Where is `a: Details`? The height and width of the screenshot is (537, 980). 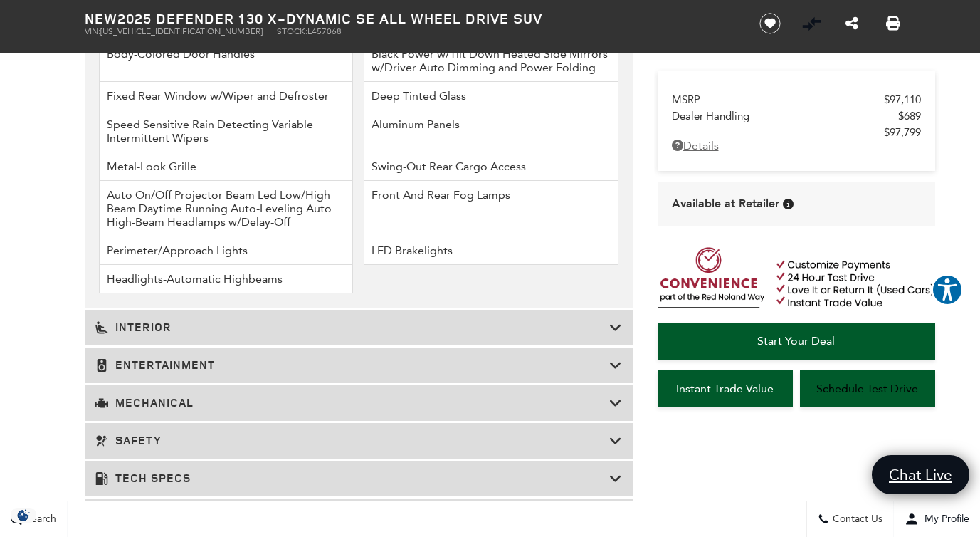
a: Details is located at coordinates (796, 145).